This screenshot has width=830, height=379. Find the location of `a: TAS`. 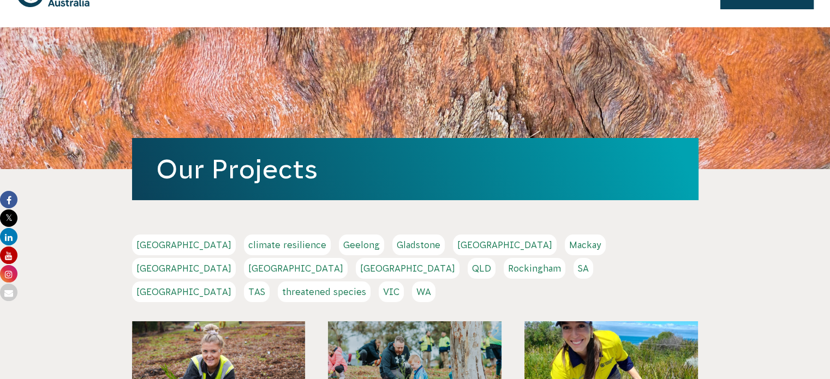

a: TAS is located at coordinates (257, 292).